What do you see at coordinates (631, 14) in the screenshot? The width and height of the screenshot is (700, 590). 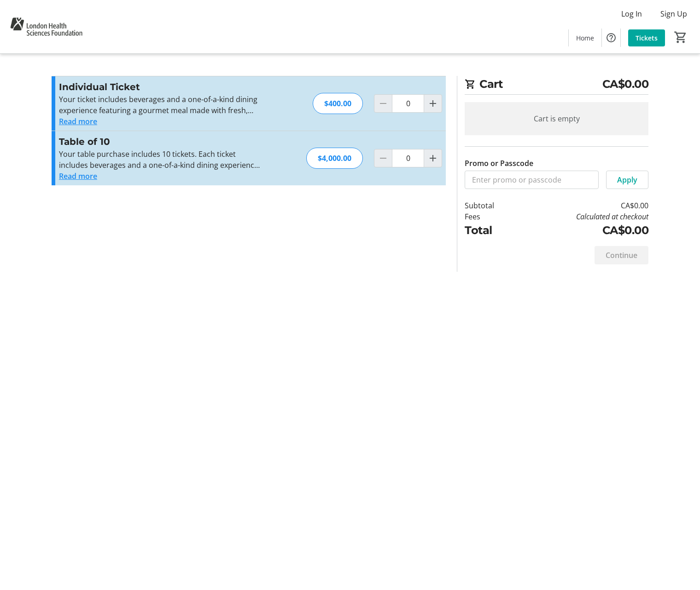 I see `button: Log In` at bounding box center [631, 14].